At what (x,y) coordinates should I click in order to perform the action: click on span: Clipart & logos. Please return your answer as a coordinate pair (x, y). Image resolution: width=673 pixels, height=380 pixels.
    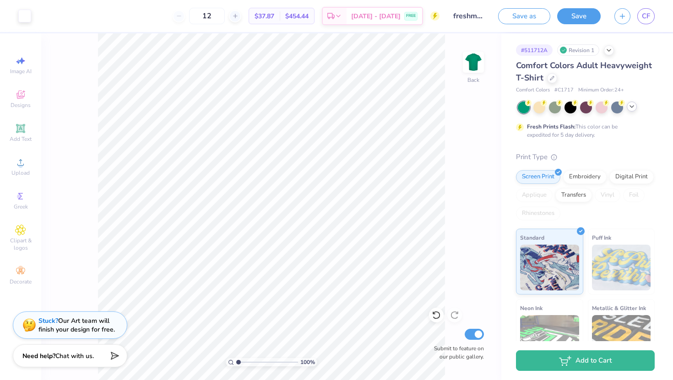
    Looking at the image, I should click on (21, 244).